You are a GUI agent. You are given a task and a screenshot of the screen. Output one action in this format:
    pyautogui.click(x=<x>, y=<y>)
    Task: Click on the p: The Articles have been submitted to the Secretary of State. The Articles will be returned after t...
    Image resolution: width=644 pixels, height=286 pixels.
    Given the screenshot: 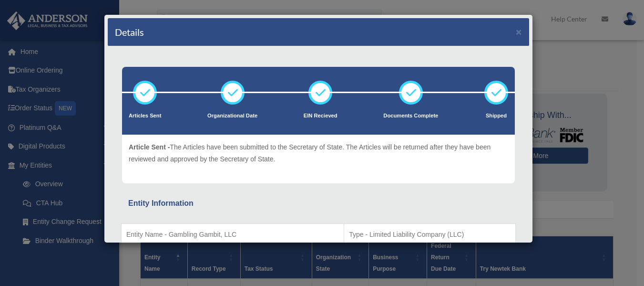 What is the action you would take?
    pyautogui.click(x=319, y=153)
    